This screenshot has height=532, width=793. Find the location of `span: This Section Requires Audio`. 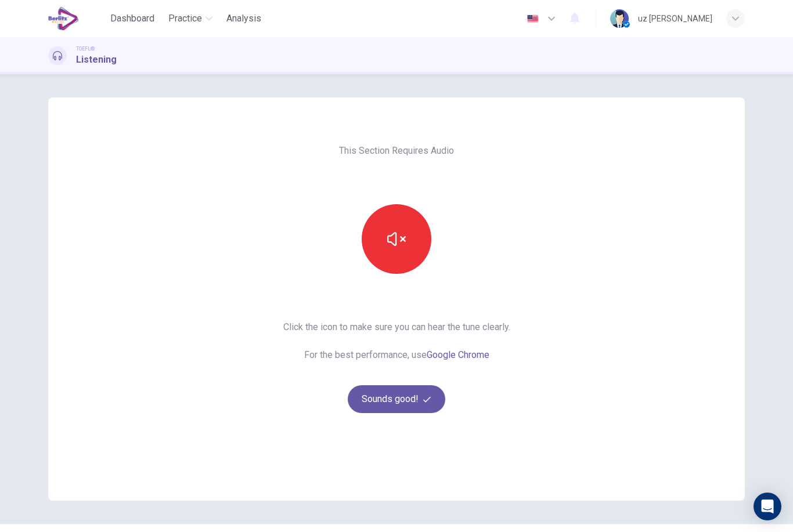

span: This Section Requires Audio is located at coordinates (396, 151).